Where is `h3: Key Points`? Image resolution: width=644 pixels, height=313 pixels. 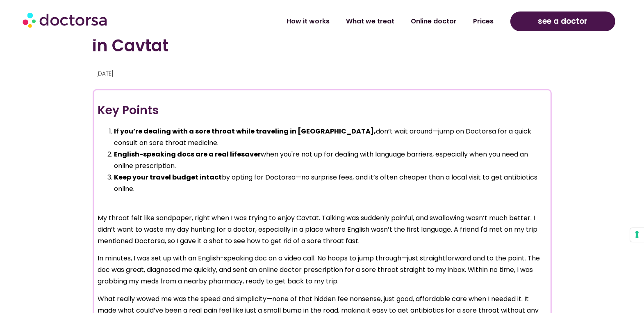
h3: Key Points is located at coordinates (322, 110).